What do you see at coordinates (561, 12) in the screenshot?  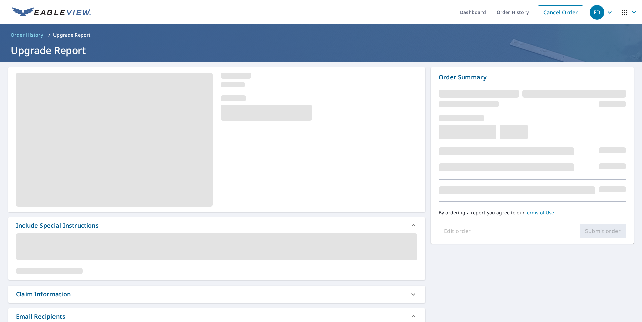 I see `a: Cancel Order` at bounding box center [561, 12].